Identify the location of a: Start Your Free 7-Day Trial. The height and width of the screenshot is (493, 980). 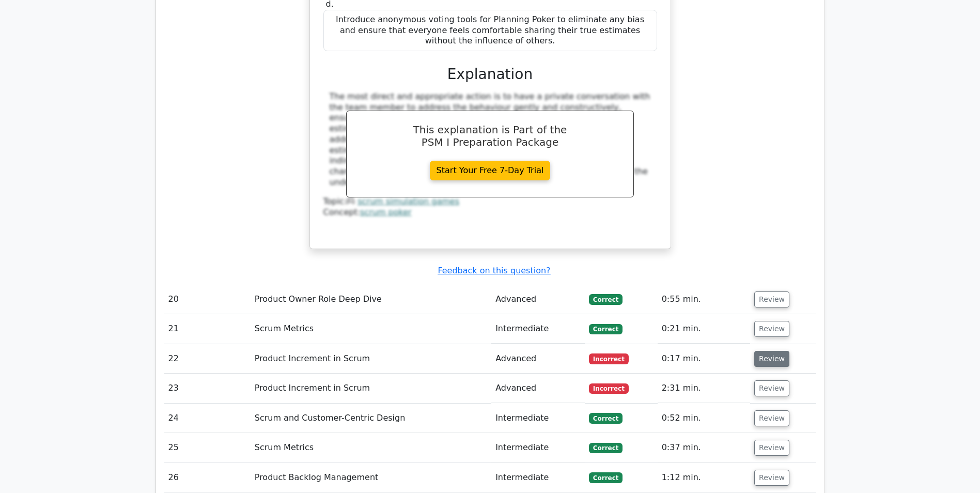
(490, 171).